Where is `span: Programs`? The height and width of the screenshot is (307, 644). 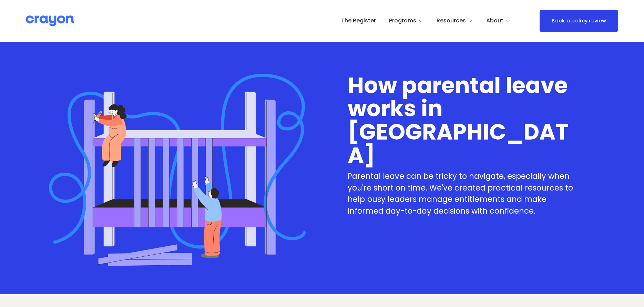
span: Programs is located at coordinates (403, 21).